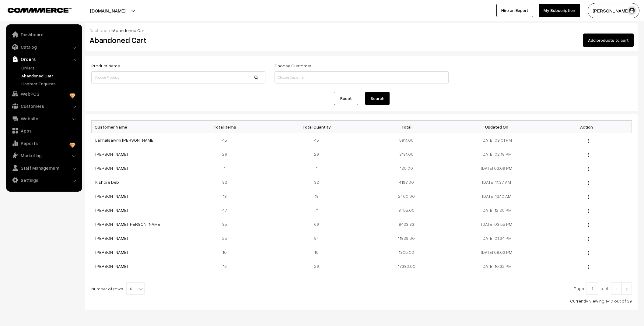 The width and height of the screenshot is (644, 326). What do you see at coordinates (107, 182) in the screenshot?
I see `a: Kishore Deb` at bounding box center [107, 182].